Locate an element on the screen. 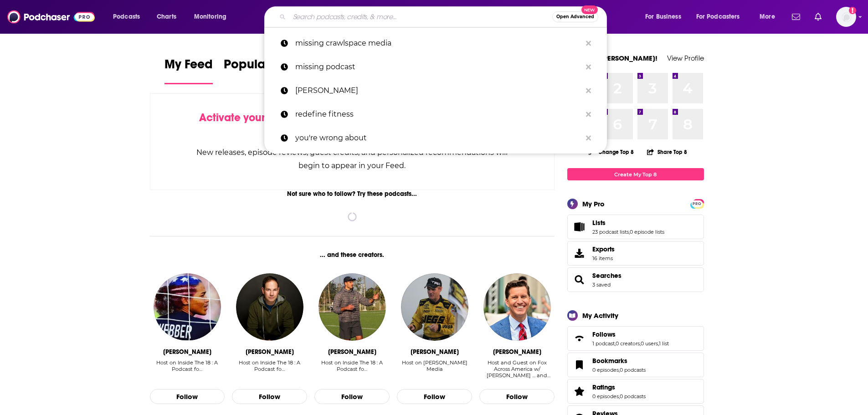 This screenshot has width=868, height=415. button: Show profile menu is located at coordinates (846, 17).